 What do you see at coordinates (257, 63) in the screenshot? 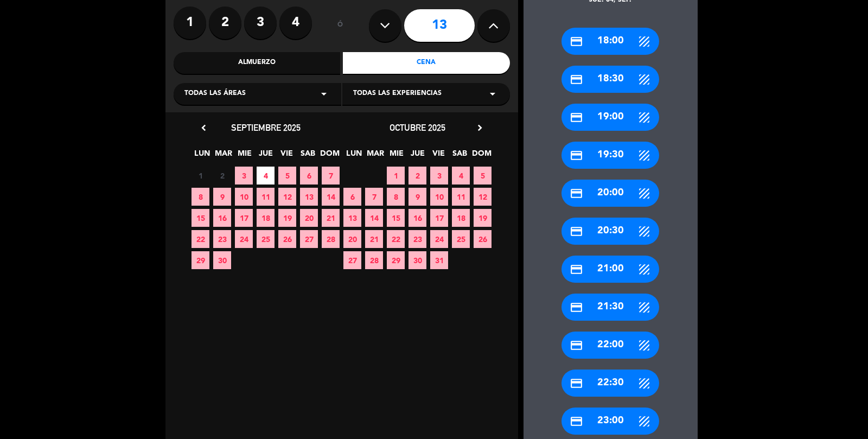
I see `div: Almuerzo` at bounding box center [257, 63].